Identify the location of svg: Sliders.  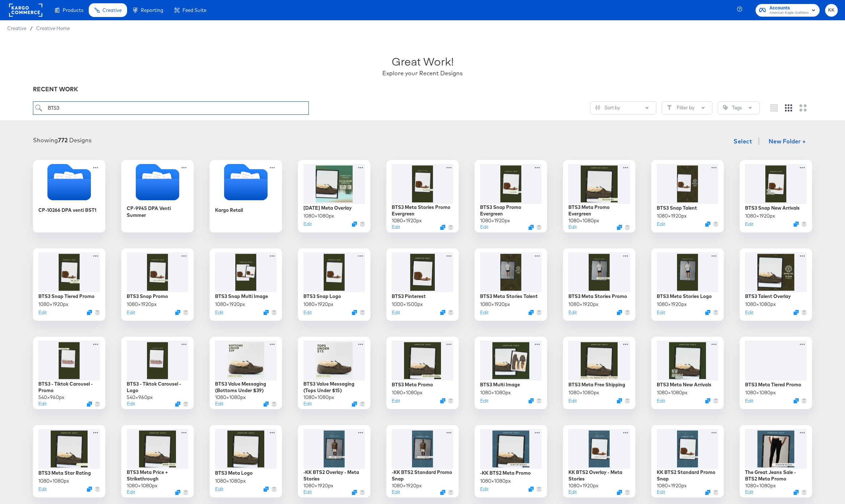
(598, 108).